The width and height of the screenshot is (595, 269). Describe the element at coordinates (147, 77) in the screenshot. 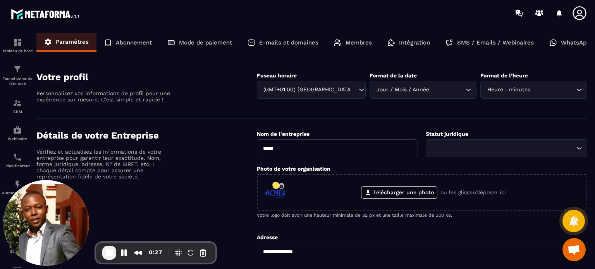

I see `h4: Votre profil` at that location.